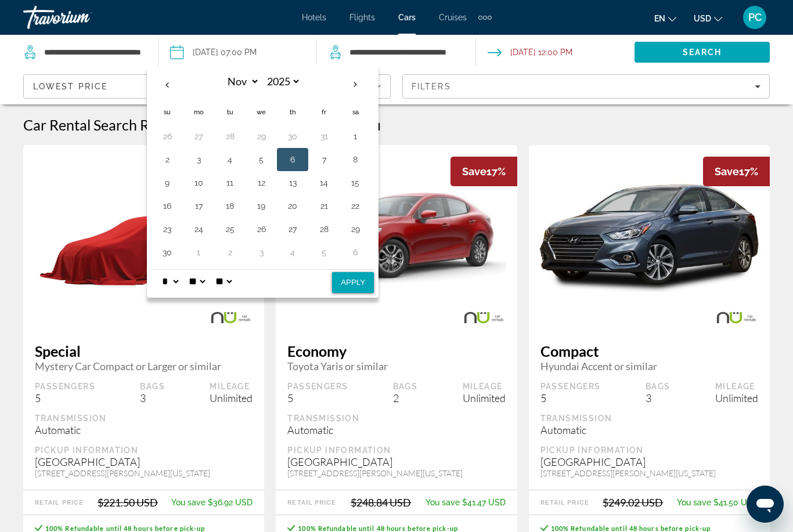 The width and height of the screenshot is (793, 532). I want to click on span: USD, so click(702, 19).